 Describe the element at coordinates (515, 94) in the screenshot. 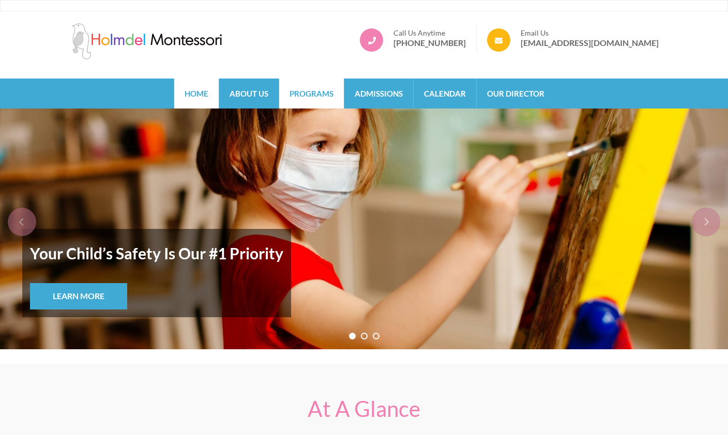

I see `a: Our Director` at that location.